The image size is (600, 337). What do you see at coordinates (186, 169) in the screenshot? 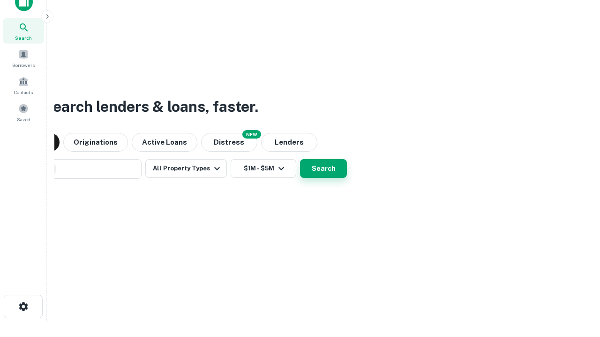
I see `button: All Property Types` at bounding box center [186, 169].